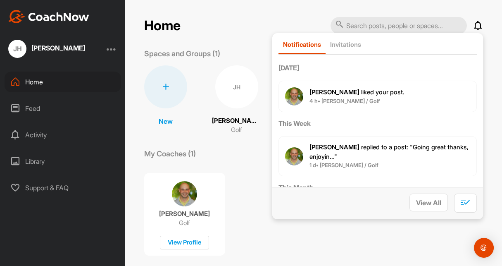 The image size is (502, 266). I want to click on div: Library, so click(63, 161).